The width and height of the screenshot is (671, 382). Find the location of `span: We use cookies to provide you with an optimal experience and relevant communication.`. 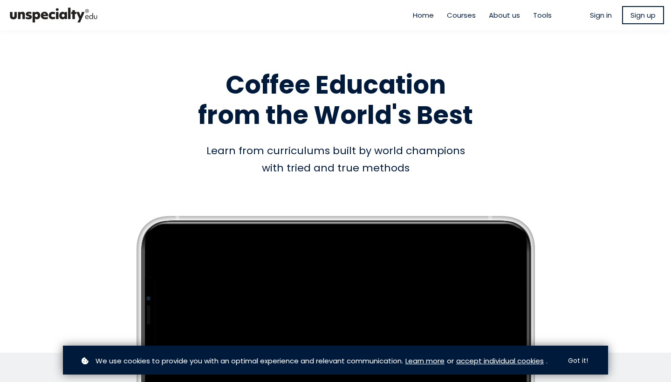

span: We use cookies to provide you with an optimal experience and relevant communication. is located at coordinates (249, 361).